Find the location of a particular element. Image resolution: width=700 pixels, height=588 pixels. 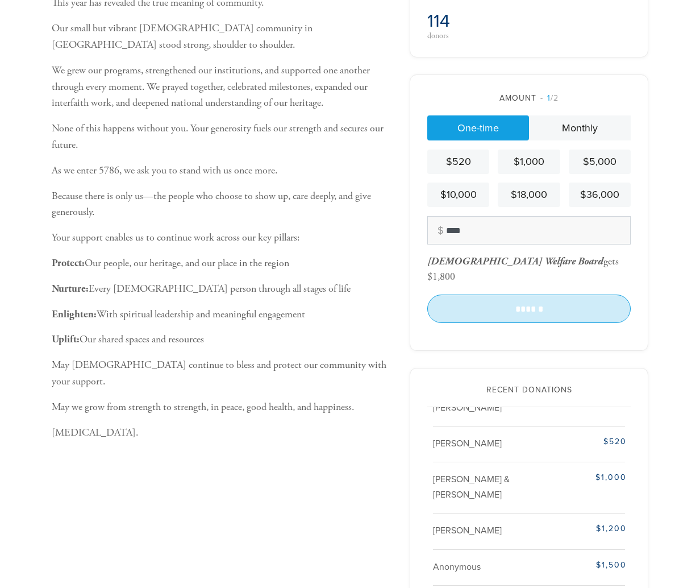

a: $18,000 is located at coordinates (528, 195).